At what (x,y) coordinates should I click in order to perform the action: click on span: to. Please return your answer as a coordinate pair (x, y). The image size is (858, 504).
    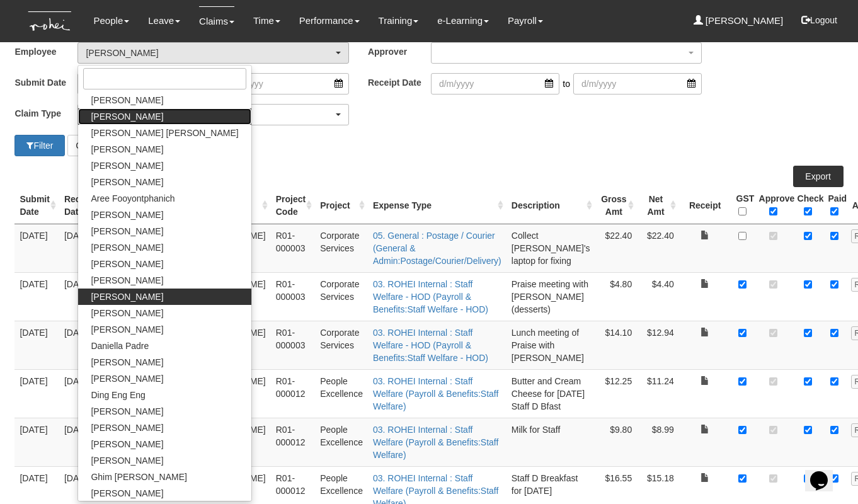
    Looking at the image, I should click on (567, 84).